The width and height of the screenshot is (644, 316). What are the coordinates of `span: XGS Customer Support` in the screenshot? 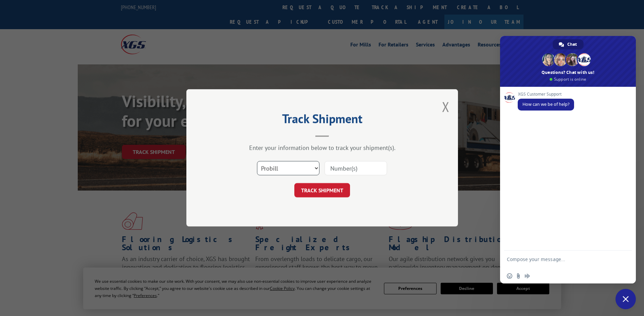 It's located at (546, 94).